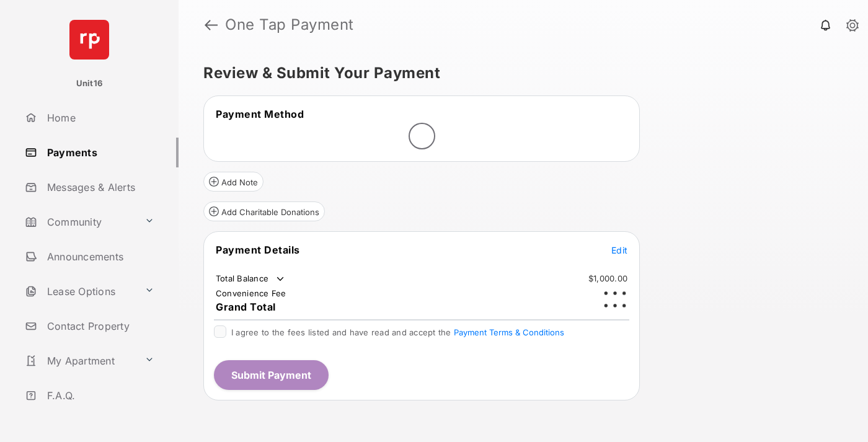  I want to click on td: Total Balance, so click(250, 279).